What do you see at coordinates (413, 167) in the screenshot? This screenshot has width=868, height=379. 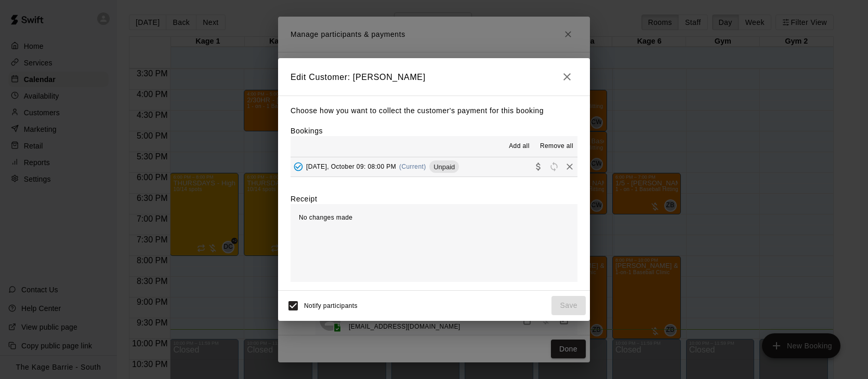 I see `span: (Current)` at bounding box center [413, 167].